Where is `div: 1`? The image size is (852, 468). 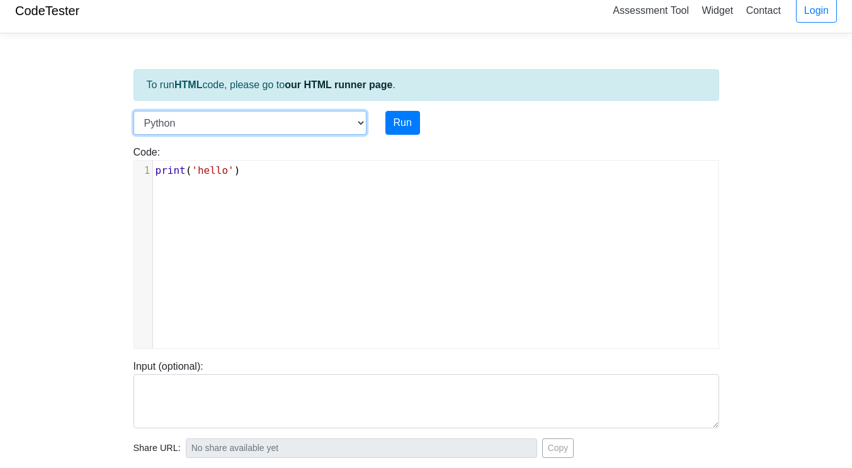
div: 1 is located at coordinates (143, 171).